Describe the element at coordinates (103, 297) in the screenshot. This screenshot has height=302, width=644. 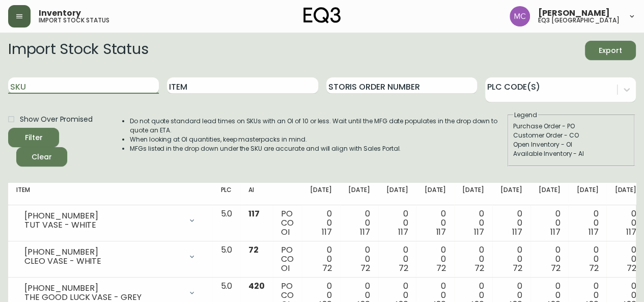
I see `div: THE GOOD LUCK VASE - GREY` at that location.